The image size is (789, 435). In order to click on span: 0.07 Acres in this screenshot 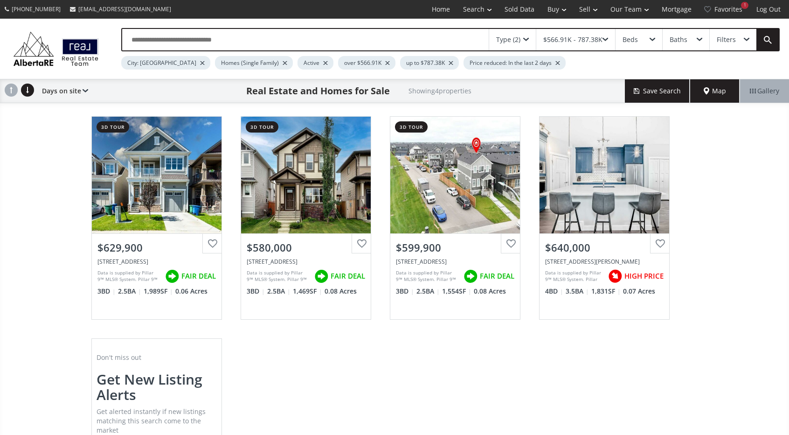, I will do `click(639, 291)`.